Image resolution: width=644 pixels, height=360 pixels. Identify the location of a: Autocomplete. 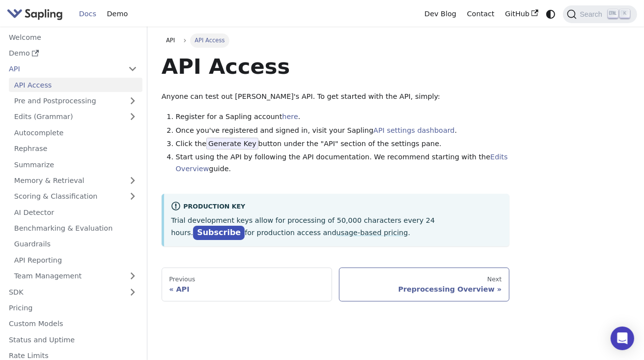
(76, 132).